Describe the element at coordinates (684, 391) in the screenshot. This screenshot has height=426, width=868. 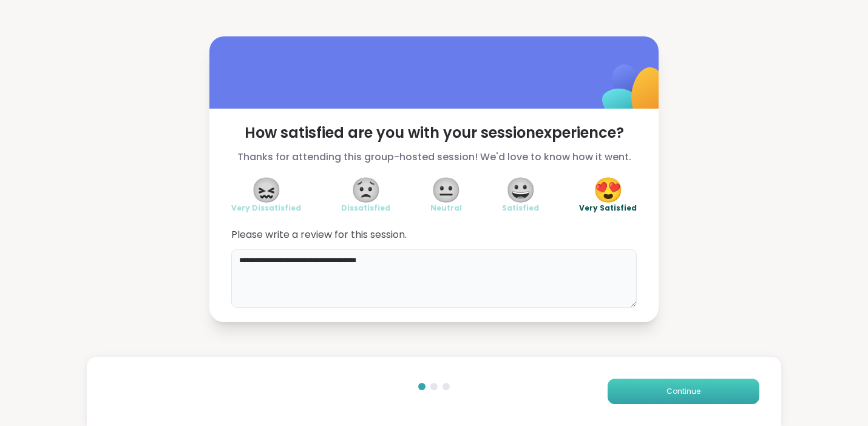
I see `button: Continue` at that location.